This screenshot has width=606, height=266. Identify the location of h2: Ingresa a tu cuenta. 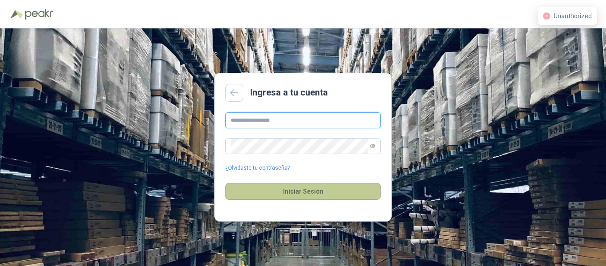
(289, 92).